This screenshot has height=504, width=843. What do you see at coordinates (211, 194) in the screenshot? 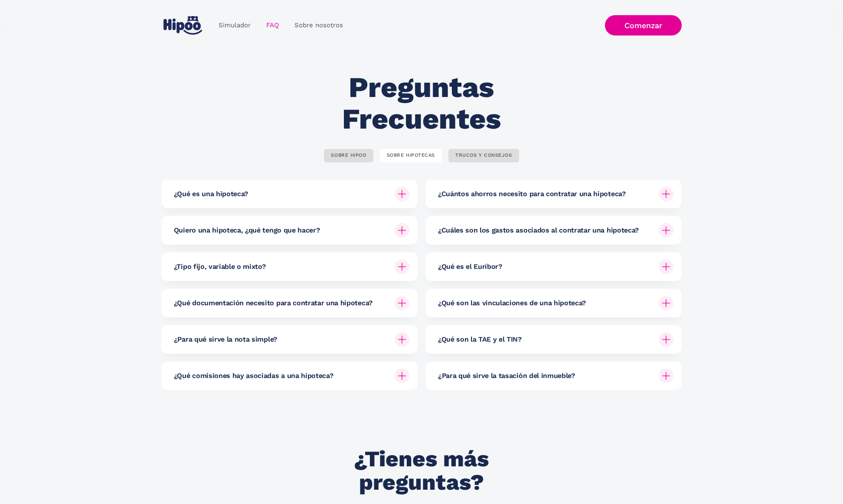
I see `h6: ¿Qué es una hipoteca?` at bounding box center [211, 194].